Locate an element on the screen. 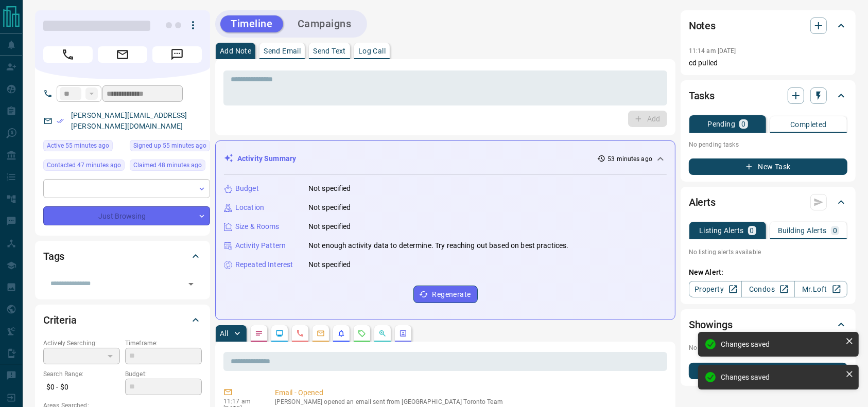 Image resolution: width=868 pixels, height=407 pixels. svg: Requests is located at coordinates (362, 333).